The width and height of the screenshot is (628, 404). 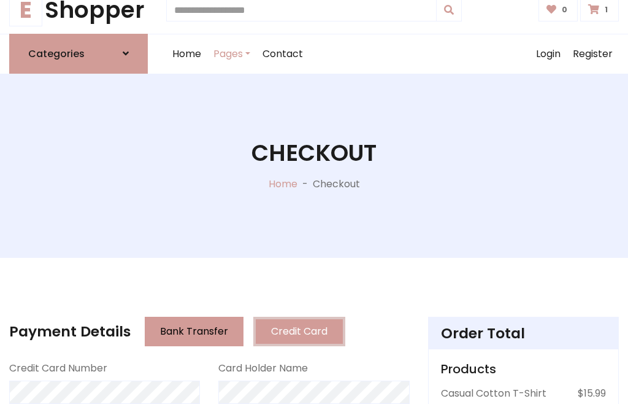 I want to click on a: Contact, so click(x=283, y=54).